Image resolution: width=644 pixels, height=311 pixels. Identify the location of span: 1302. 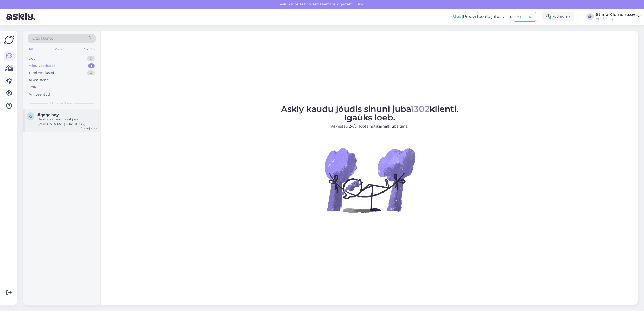
(420, 109).